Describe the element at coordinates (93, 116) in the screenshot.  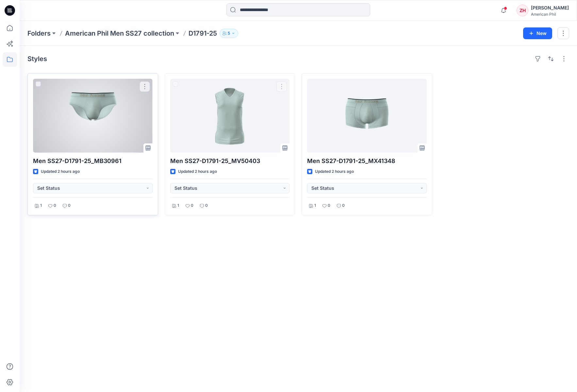
I see `a: Men SS27-D1791-25_MB30961` at that location.